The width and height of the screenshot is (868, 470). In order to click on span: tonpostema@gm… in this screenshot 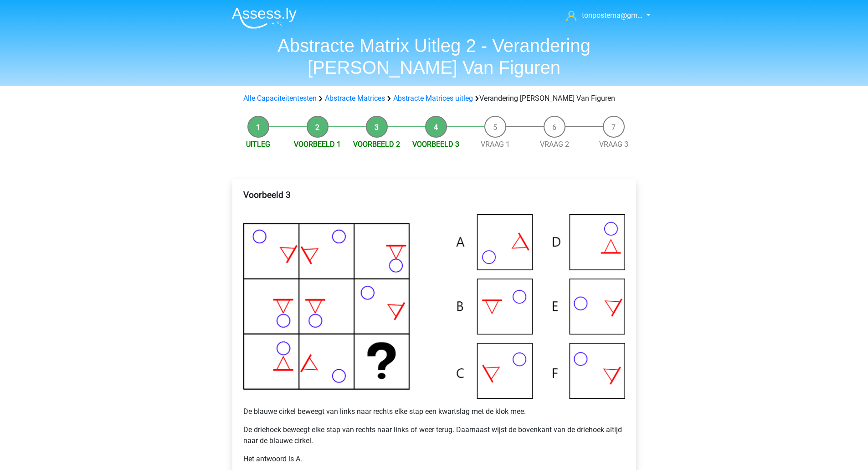, I will do `click(612, 15)`.